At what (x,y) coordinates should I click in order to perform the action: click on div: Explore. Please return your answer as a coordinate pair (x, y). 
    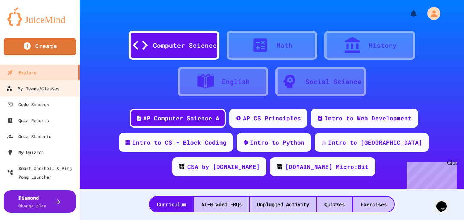
    Looking at the image, I should click on (22, 72).